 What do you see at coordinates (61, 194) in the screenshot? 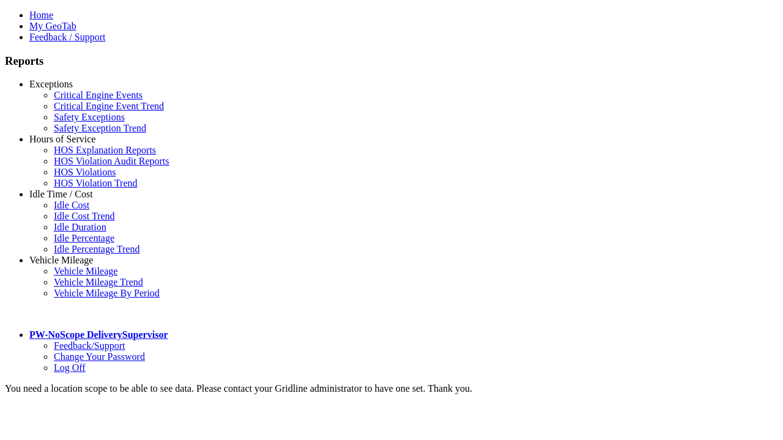
I see `a: Idle Time / Cost` at bounding box center [61, 194].